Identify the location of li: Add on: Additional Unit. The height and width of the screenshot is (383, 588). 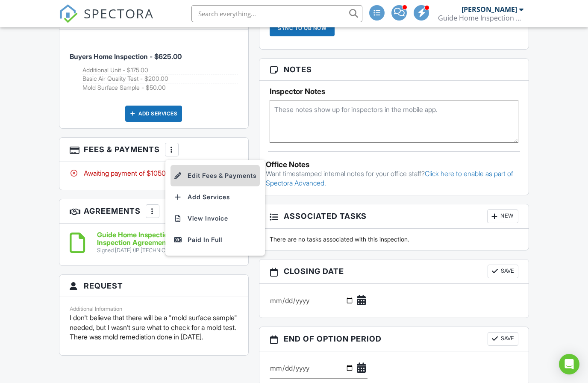
(160, 70).